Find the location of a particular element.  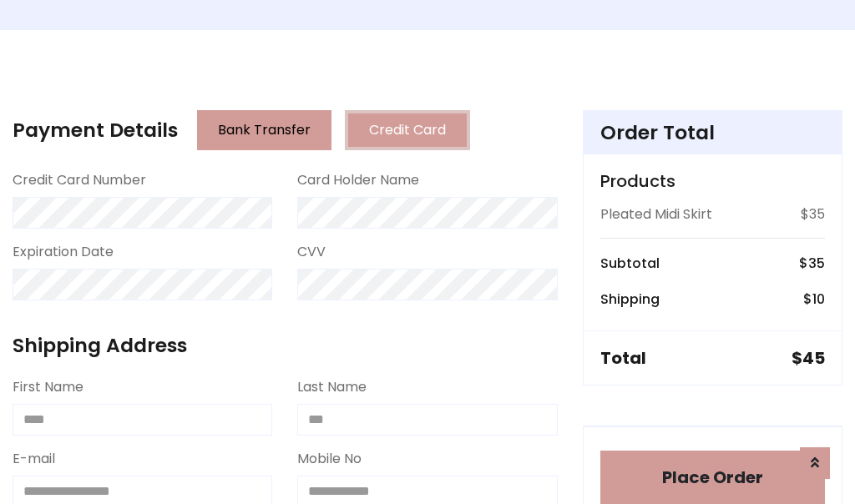

h4: Order Total is located at coordinates (712, 132).